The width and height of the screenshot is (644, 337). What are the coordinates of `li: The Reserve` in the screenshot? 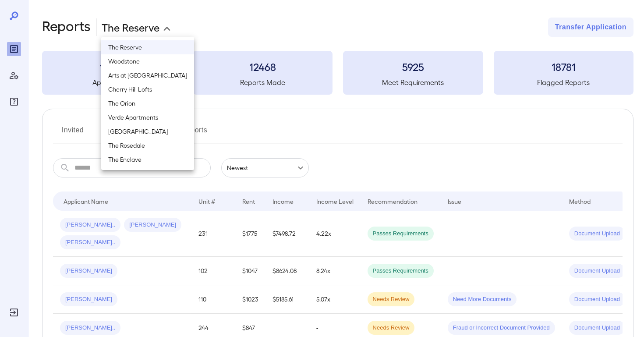 It's located at (148, 47).